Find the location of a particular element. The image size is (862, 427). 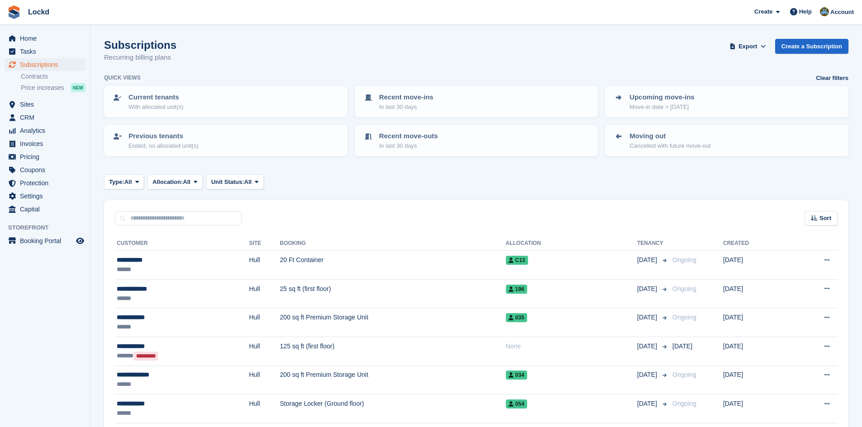

a: Price increases NEW is located at coordinates (53, 88).